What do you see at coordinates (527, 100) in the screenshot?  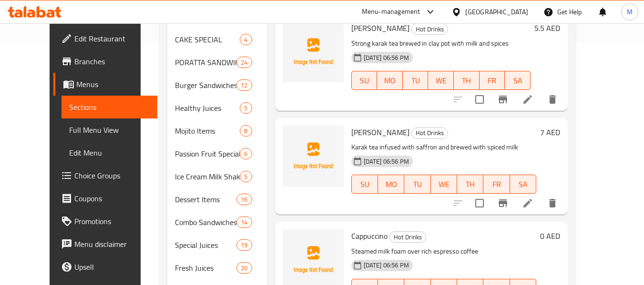 I see `a: Edit menu item` at bounding box center [527, 100].